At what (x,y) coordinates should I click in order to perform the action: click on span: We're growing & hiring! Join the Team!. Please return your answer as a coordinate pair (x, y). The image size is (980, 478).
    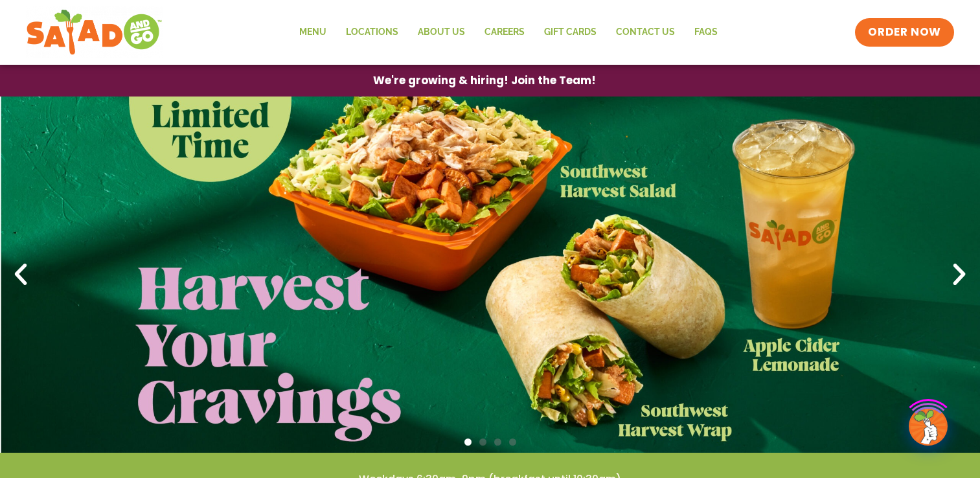
    Looking at the image, I should click on (484, 80).